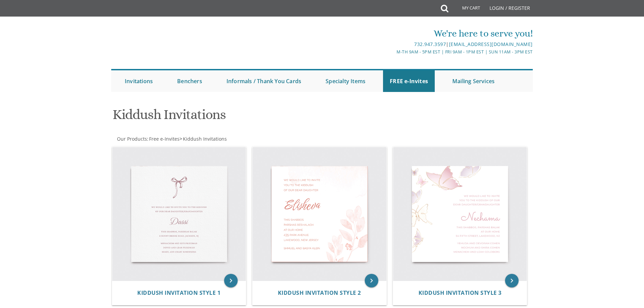 This screenshot has width=644, height=308. Describe the element at coordinates (250, 117) in the screenshot. I see `h1: Kiddush Invitations` at that location.